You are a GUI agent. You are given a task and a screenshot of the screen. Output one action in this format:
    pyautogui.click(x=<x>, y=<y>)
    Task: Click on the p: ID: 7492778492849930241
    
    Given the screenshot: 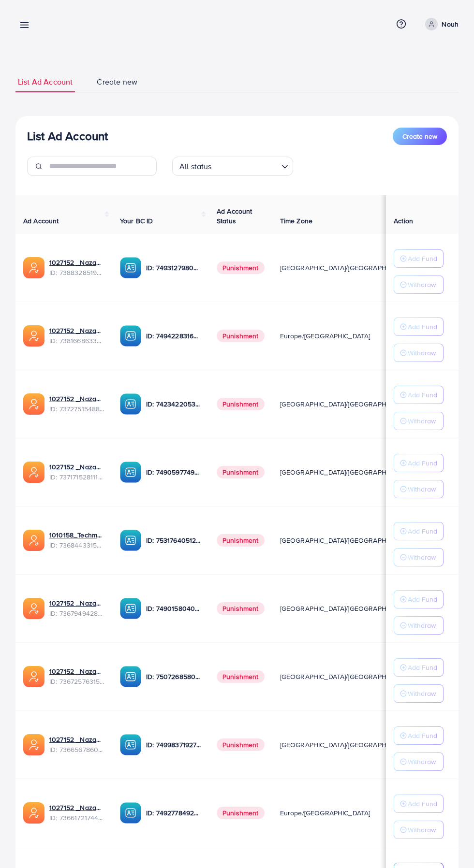 What is the action you would take?
    pyautogui.click(x=174, y=813)
    